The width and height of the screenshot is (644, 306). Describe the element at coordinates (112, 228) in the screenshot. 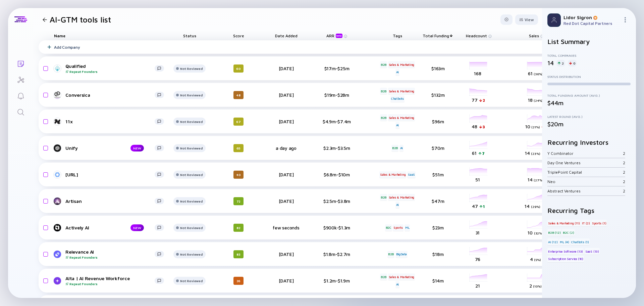

I see `a: Actively AINEW` at that location.